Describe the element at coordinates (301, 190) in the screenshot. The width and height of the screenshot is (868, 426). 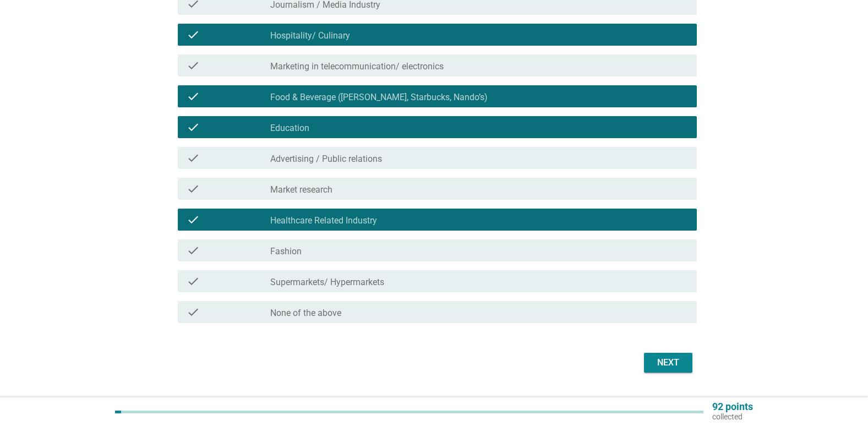
I see `label: Market research` at that location.